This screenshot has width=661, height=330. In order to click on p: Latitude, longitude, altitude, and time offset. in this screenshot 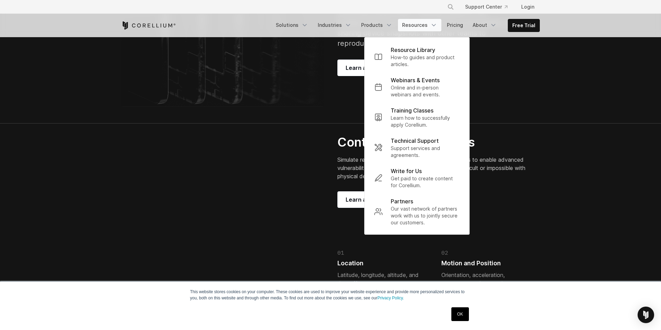, I will do `click(382, 279)`.